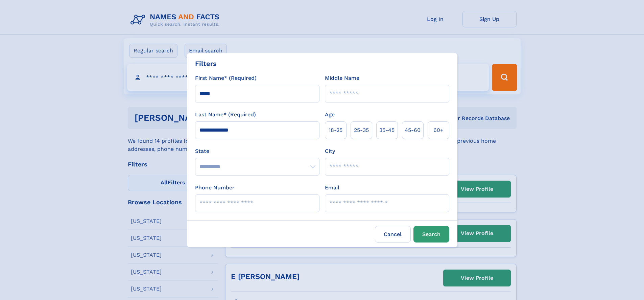 This screenshot has width=644, height=300. What do you see at coordinates (431, 234) in the screenshot?
I see `button: Search` at bounding box center [431, 234].